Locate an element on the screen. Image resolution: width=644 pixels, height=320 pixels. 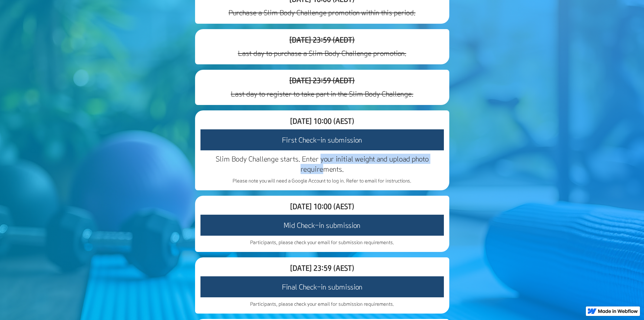
h3: Last day to register to take part in the Slim Body Challenge. is located at coordinates (322, 94).